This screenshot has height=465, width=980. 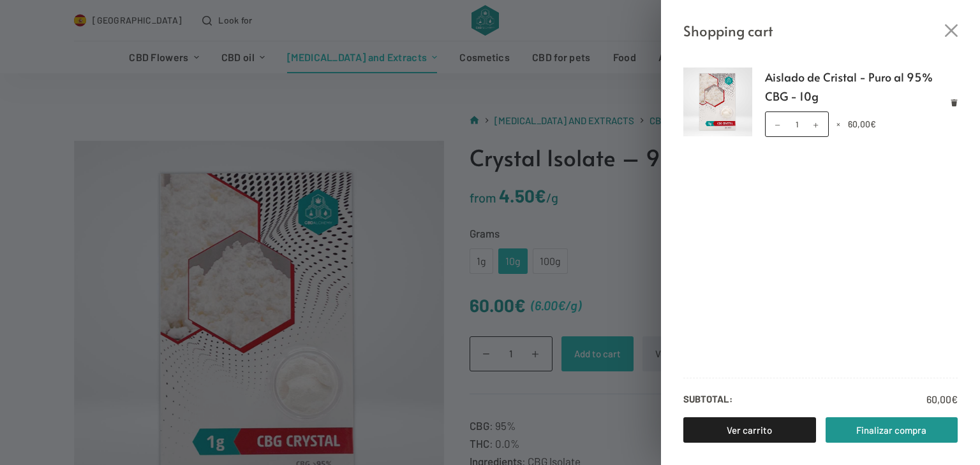 What do you see at coordinates (954, 102) in the screenshot?
I see `a: Eliminar Aislado de Cristal - Puro al 95% CBG - 10g del carrito` at bounding box center [954, 102].